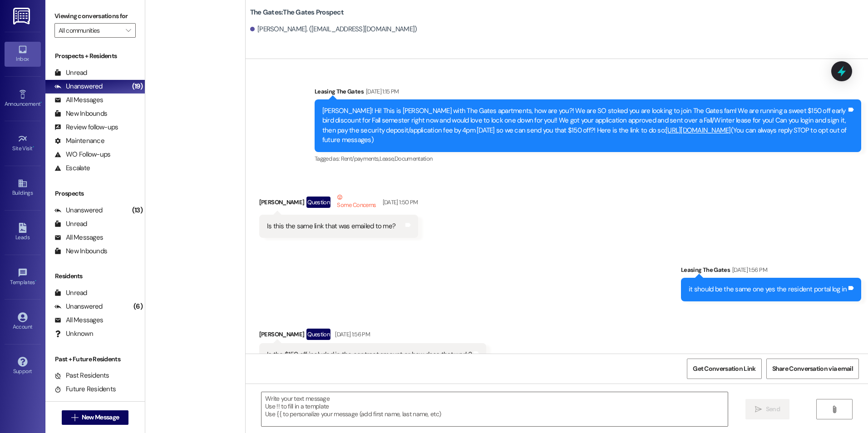 Image resolution: width=868 pixels, height=433 pixels. What do you see at coordinates (79, 141) in the screenshot?
I see `div: Maintenance` at bounding box center [79, 141].